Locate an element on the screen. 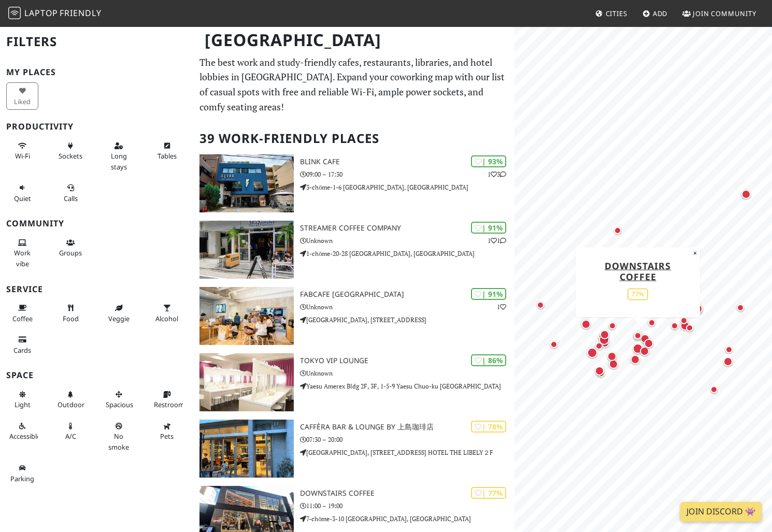 This screenshot has width=772, height=532. span: Group tables is located at coordinates (70, 253).